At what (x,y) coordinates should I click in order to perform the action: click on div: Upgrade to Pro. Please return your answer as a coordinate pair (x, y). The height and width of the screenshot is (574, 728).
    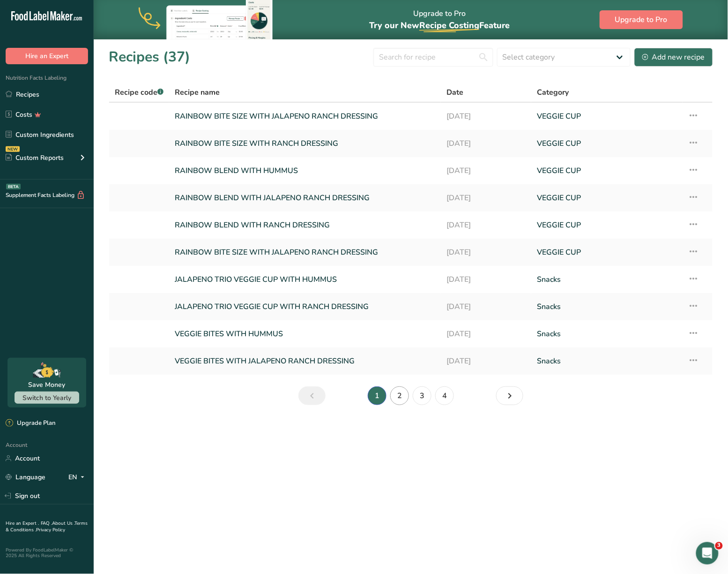
    Looking at the image, I should click on (440, 20).